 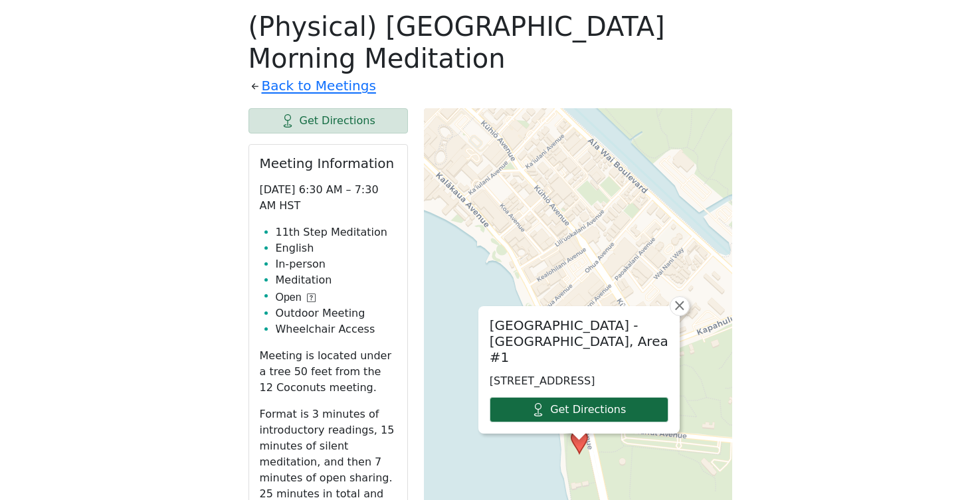 I want to click on span: Open, so click(x=289, y=298).